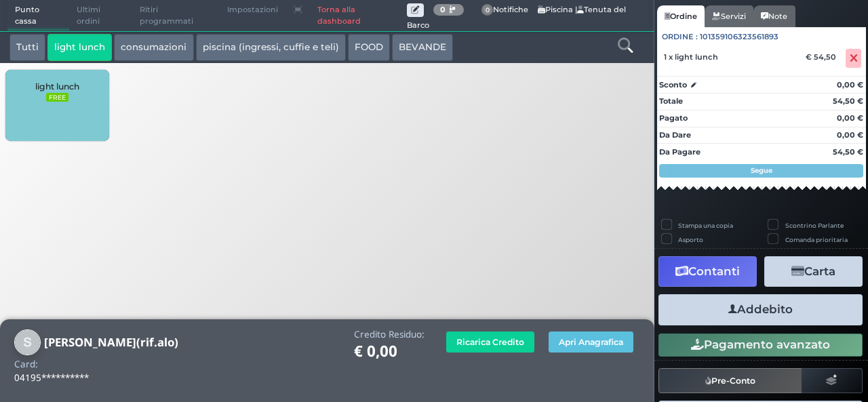 The height and width of the screenshot is (402, 868). Describe the element at coordinates (691, 57) in the screenshot. I see `span: 1 x light lunch` at that location.